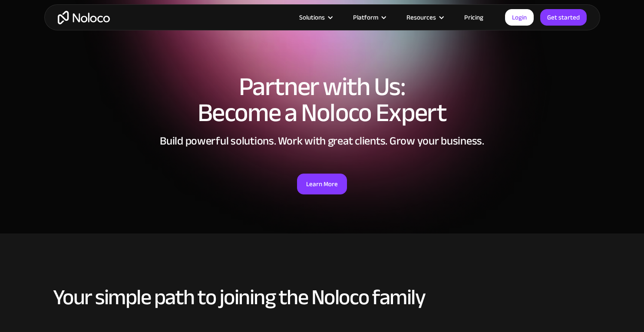 The image size is (644, 332). Describe the element at coordinates (519, 18) in the screenshot. I see `a: Login` at that location.